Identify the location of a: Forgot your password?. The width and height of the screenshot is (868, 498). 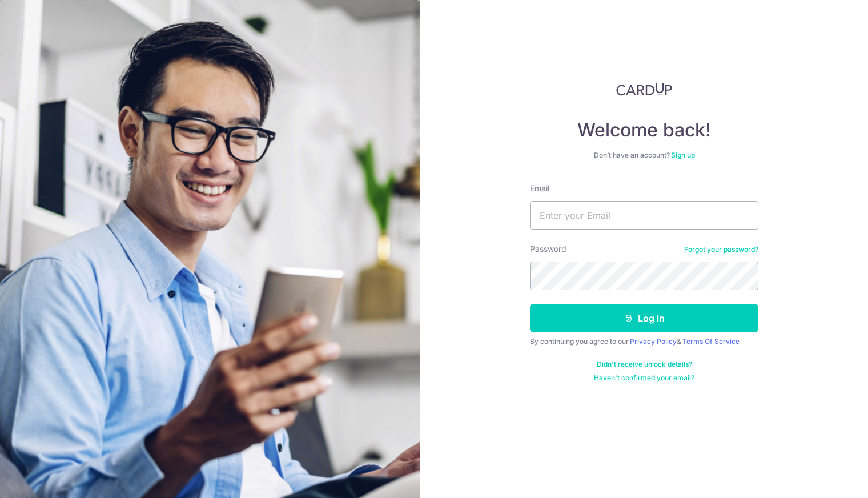
(722, 249).